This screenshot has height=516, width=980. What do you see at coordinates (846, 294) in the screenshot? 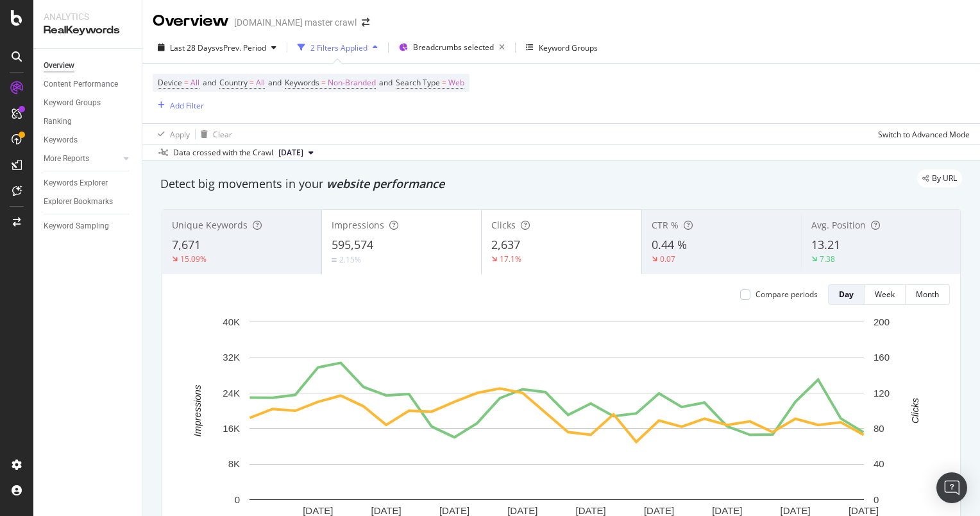
I see `button: Day` at bounding box center [846, 294].